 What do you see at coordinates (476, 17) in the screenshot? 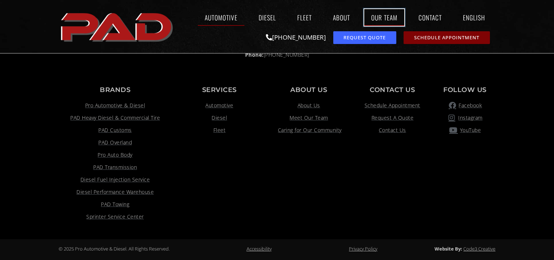
I see `a: English` at bounding box center [476, 17].